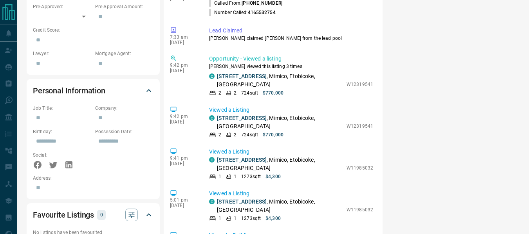 The height and width of the screenshot is (234, 529). What do you see at coordinates (184, 158) in the screenshot?
I see `p: 9:41 pm` at bounding box center [184, 158].